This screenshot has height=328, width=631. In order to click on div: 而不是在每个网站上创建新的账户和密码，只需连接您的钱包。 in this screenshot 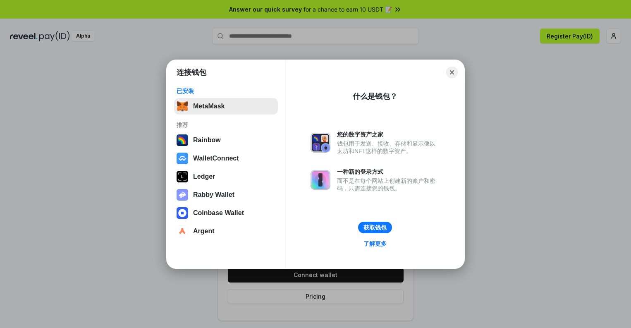, I will do `click(388, 184)`.